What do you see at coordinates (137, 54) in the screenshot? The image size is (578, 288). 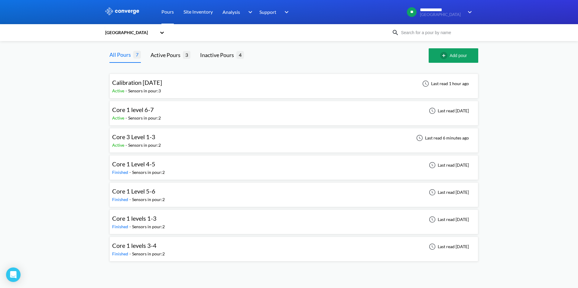 I see `span: 7` at bounding box center [137, 54].